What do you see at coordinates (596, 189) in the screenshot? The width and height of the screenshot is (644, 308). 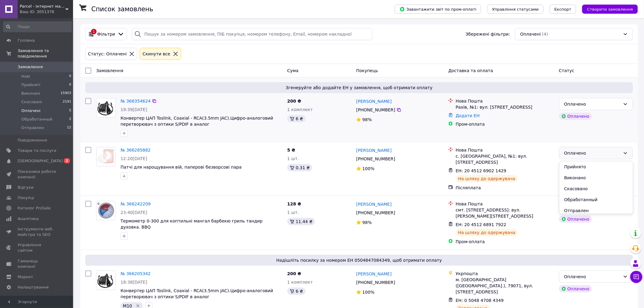 I see `li: Скасовано` at bounding box center [596, 189].